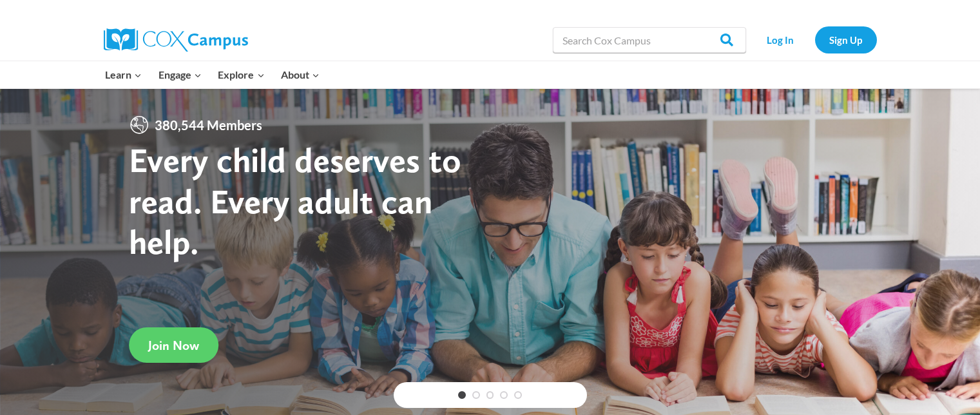  Describe the element at coordinates (476, 395) in the screenshot. I see `a: 2` at that location.